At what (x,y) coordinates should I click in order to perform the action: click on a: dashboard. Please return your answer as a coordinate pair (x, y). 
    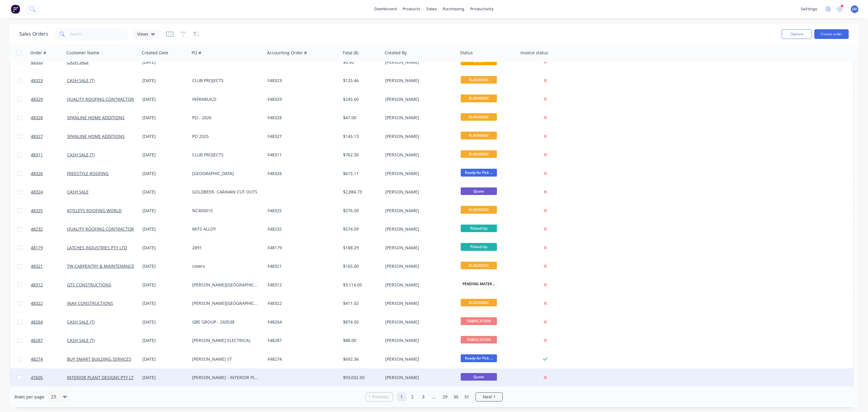
    Looking at the image, I should click on (385, 9).